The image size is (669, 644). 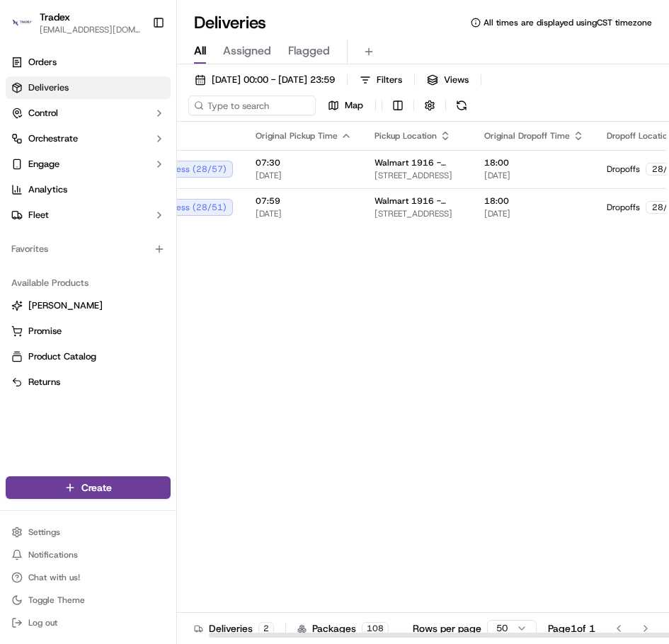 What do you see at coordinates (303, 163) in the screenshot?
I see `span: 07:30` at bounding box center [303, 163].